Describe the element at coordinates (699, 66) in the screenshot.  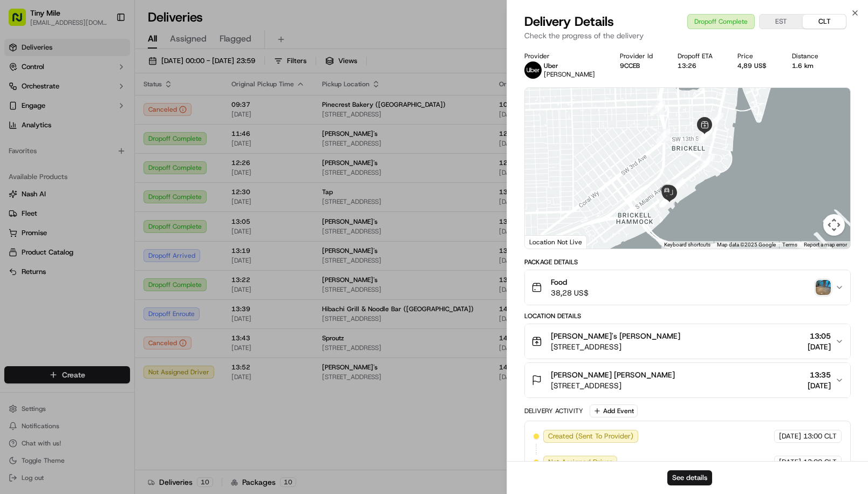
I see `div: 13:26` at that location.